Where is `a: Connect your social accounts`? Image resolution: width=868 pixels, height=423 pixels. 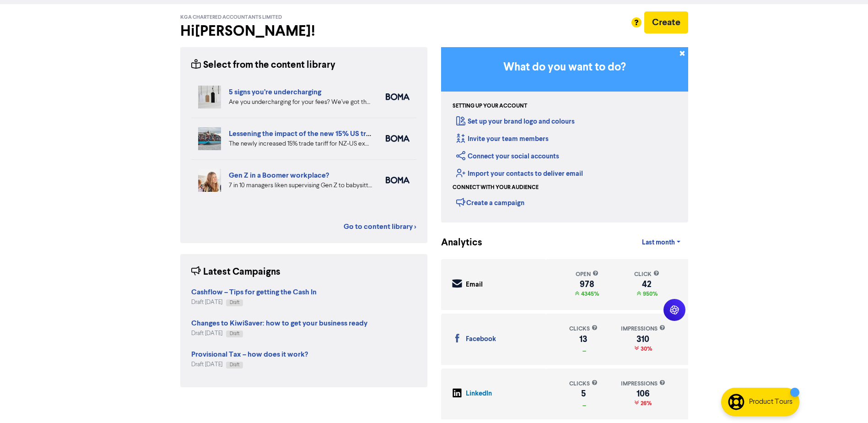 a: Connect your social accounts is located at coordinates (507, 156).